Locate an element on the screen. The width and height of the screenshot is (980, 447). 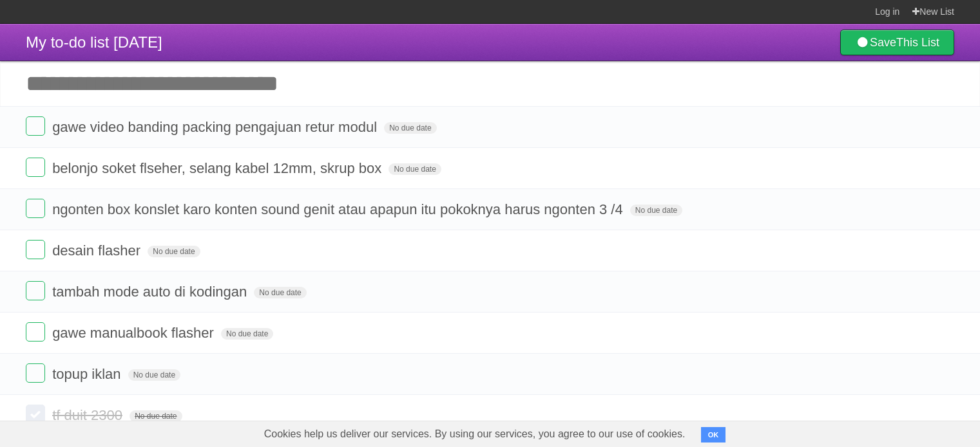
span: gawe video banding packing pengajuan retur modul is located at coordinates (216, 126).